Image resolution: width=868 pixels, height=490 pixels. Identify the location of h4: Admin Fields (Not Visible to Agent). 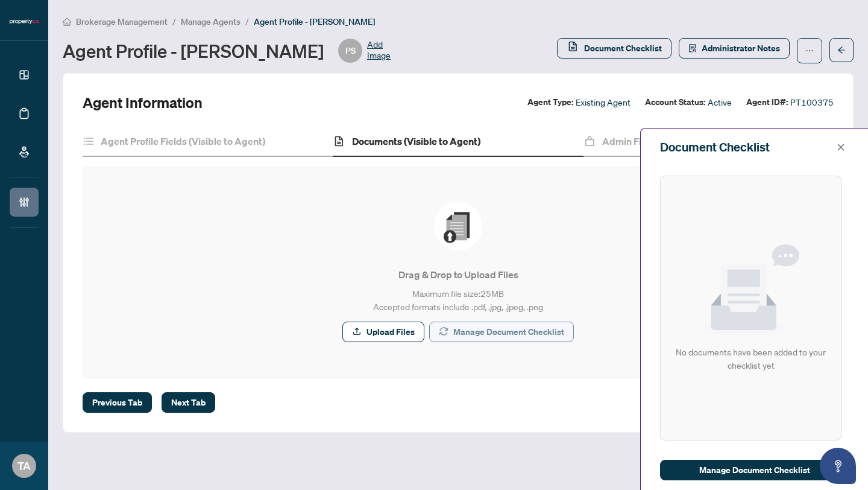
(679, 141).